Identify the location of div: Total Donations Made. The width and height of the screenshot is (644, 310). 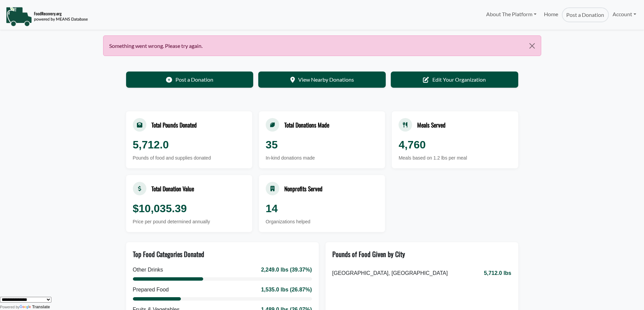
(306, 125).